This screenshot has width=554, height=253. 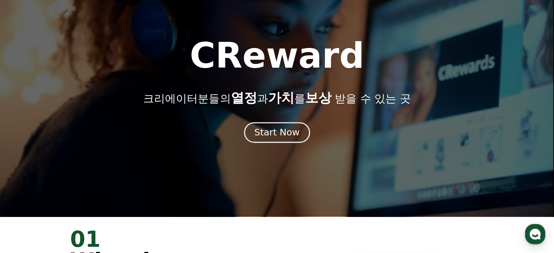 What do you see at coordinates (71, 207) in the screenshot?
I see `span: 대화` at bounding box center [71, 207].